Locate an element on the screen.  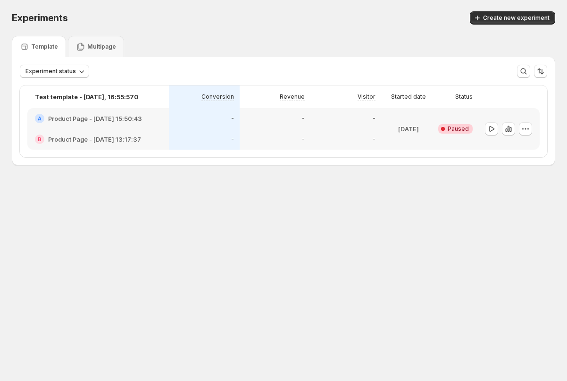
span: Experiment status is located at coordinates (51, 71).